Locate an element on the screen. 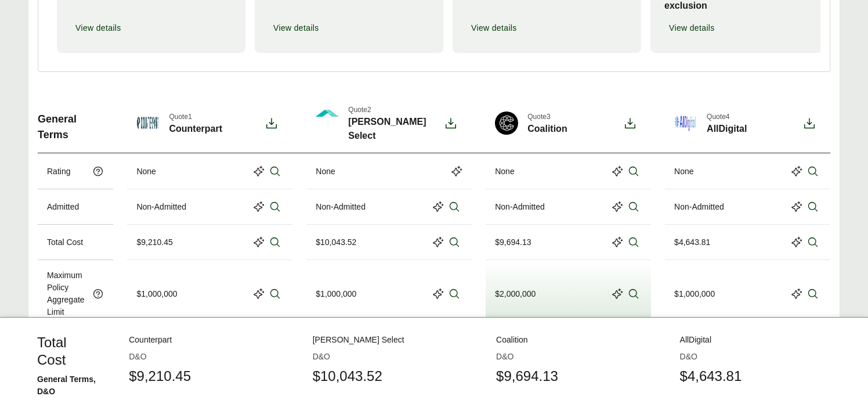 This screenshot has height=414, width=868. div: $3,960 is located at coordinates (686, 392).